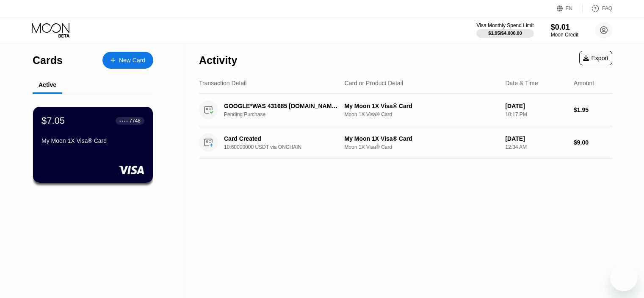 The height and width of the screenshot is (298, 644). Describe the element at coordinates (135, 121) in the screenshot. I see `div: 7748` at that location.